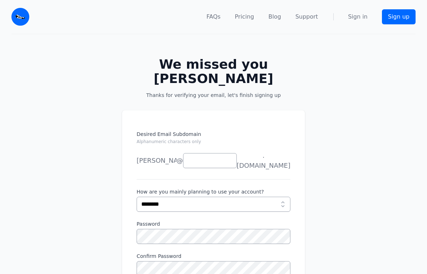 This screenshot has height=274, width=427. What do you see at coordinates (20, 17) in the screenshot?
I see `img: Email Monster` at bounding box center [20, 17].